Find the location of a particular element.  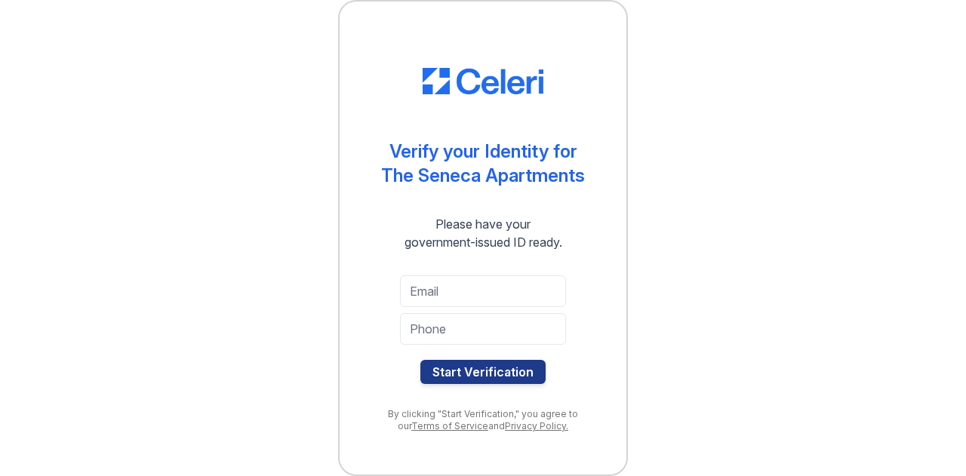

button: Start Verification is located at coordinates (483, 372).